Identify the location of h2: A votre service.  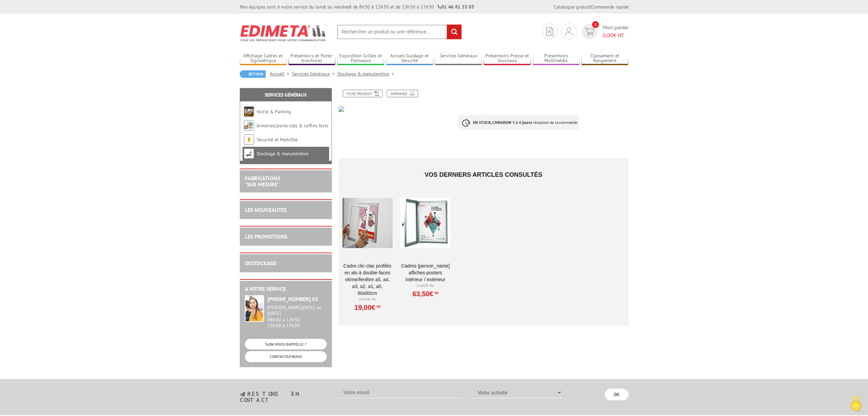
(286, 289).